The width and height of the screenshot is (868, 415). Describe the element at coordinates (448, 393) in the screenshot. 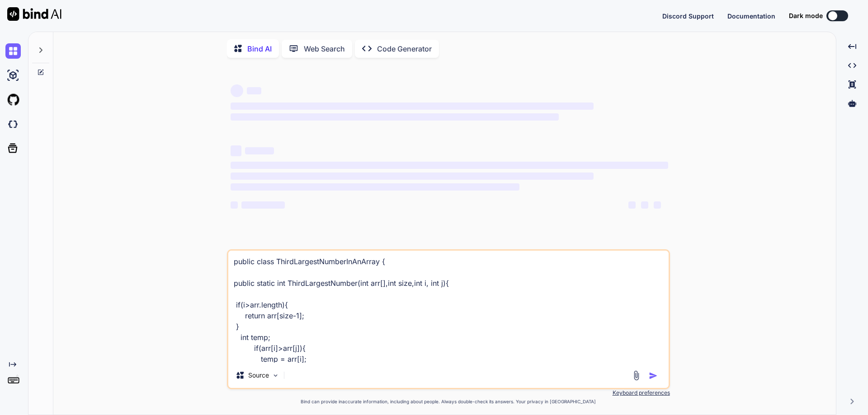

I see `p: Keyboard preferences` at that location.